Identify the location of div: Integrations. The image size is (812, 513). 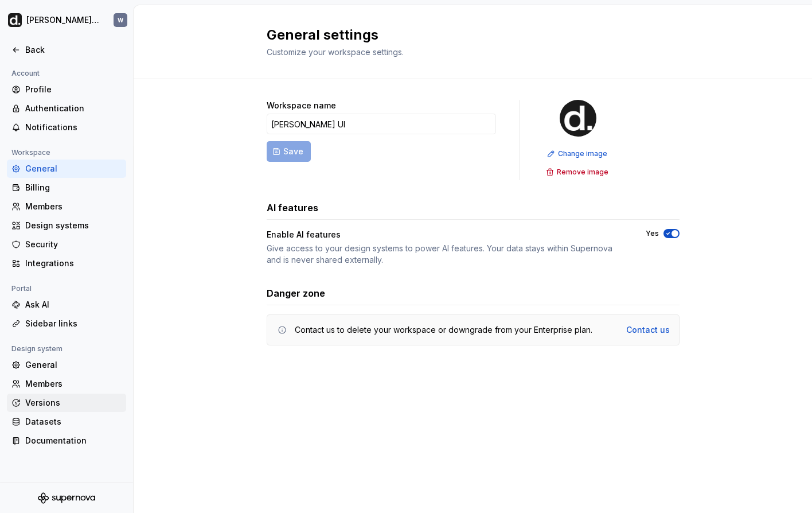
(73, 264).